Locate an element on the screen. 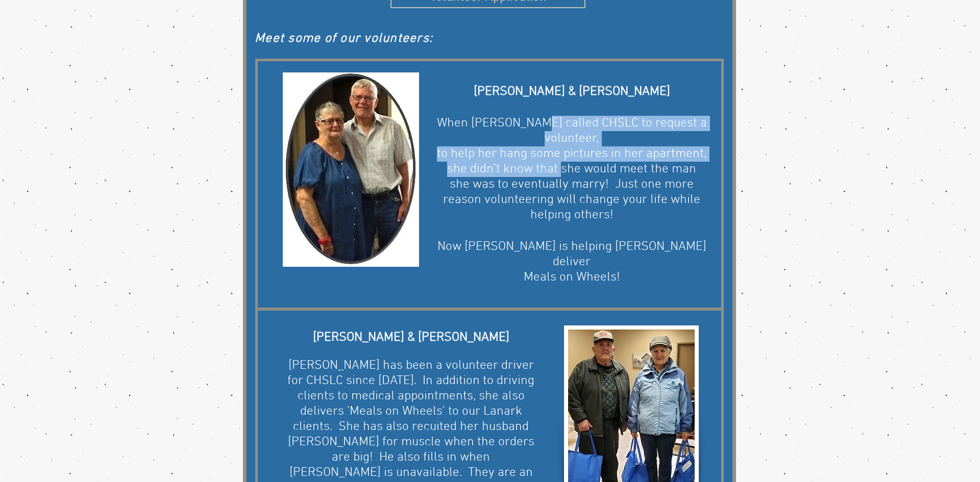  span: she was to eventually marry! Just one more is located at coordinates (572, 185).